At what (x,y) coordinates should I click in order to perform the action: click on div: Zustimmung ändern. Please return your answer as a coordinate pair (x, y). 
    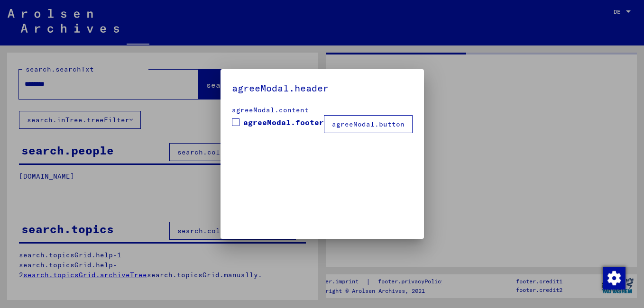
    Looking at the image, I should click on (614, 278).